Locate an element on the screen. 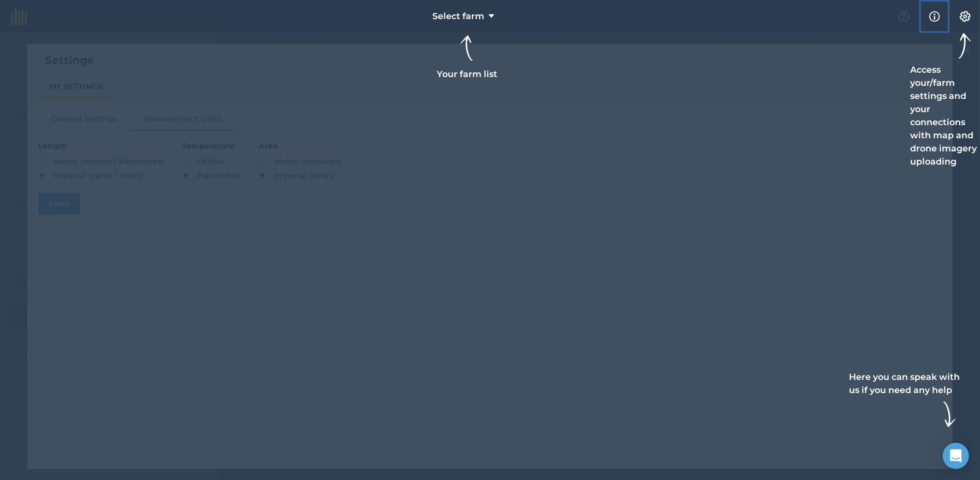 This screenshot has width=980, height=480. span: Select farm is located at coordinates (458, 17).